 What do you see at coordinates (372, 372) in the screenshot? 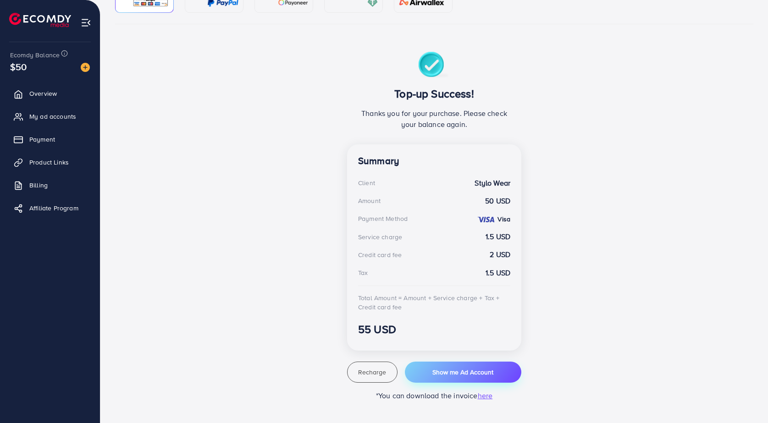
I see `span: Recharge` at bounding box center [372, 372].